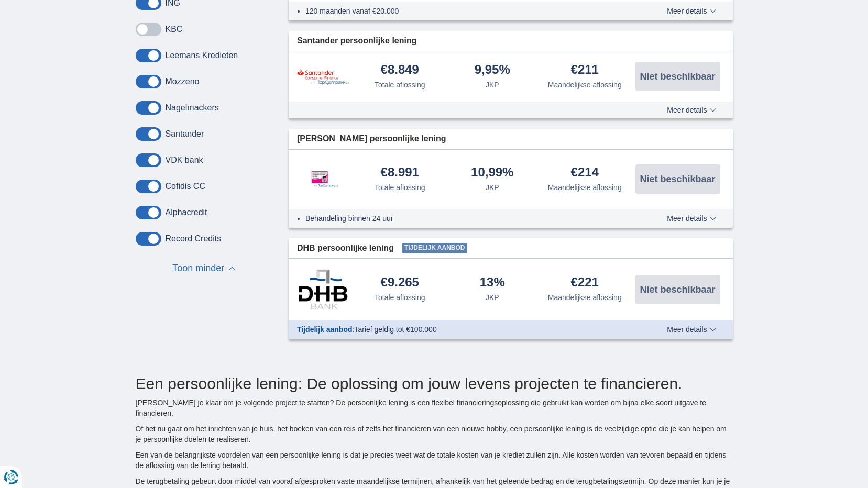  What do you see at coordinates (467, 218) in the screenshot?
I see `li: Behandeling binnen 24 uur` at bounding box center [467, 218].